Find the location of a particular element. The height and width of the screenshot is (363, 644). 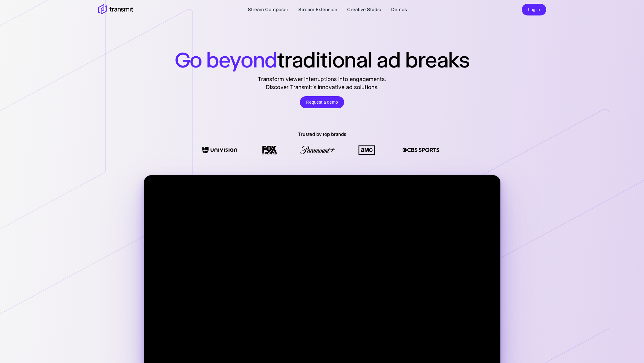

span: Transform viewer interruptions into engagements. is located at coordinates (322, 80).